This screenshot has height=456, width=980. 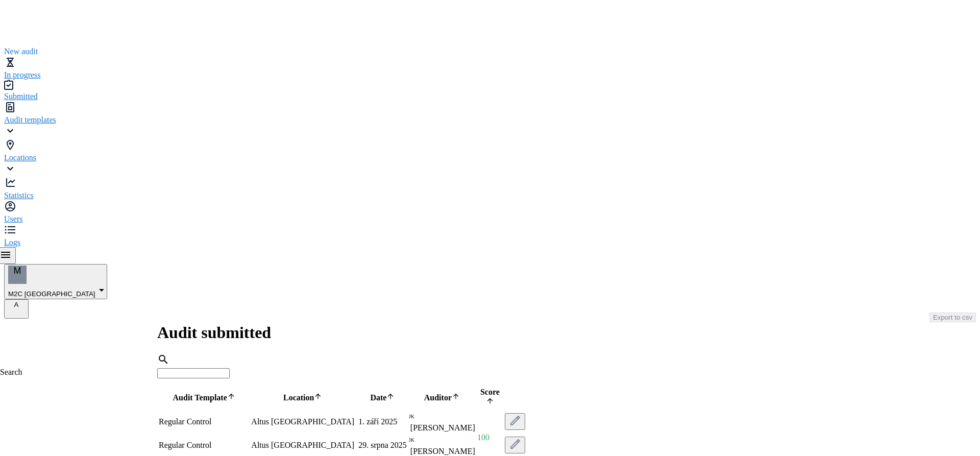 What do you see at coordinates (382, 422) in the screenshot?
I see `td: 1. září 2025` at bounding box center [382, 422].